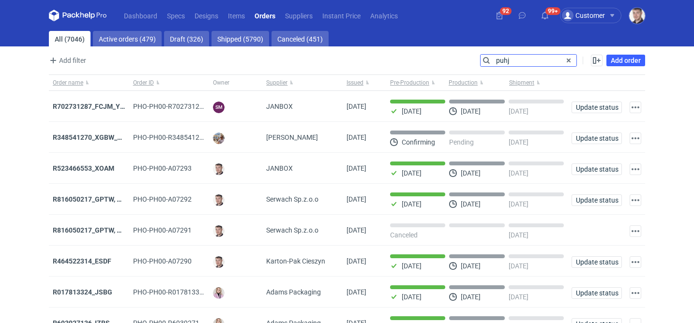 This screenshot has width=694, height=323. What do you see at coordinates (545, 15) in the screenshot?
I see `button: 99+` at bounding box center [545, 15].